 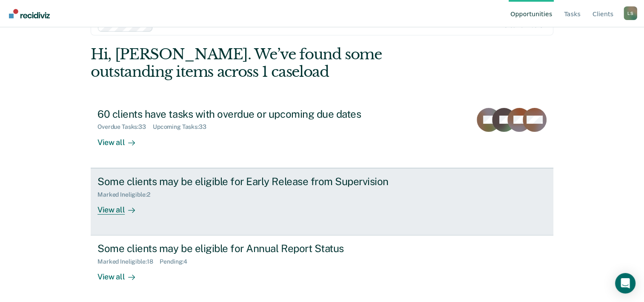 What do you see at coordinates (129, 261) in the screenshot?
I see `div: Marked Ineligible : 18` at bounding box center [129, 261].